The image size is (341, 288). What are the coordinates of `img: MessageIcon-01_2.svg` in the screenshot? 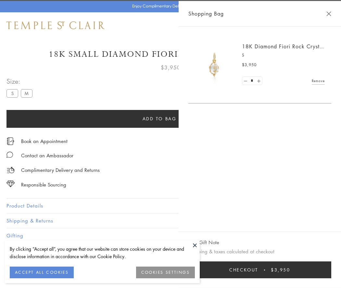 It's located at (10, 155).